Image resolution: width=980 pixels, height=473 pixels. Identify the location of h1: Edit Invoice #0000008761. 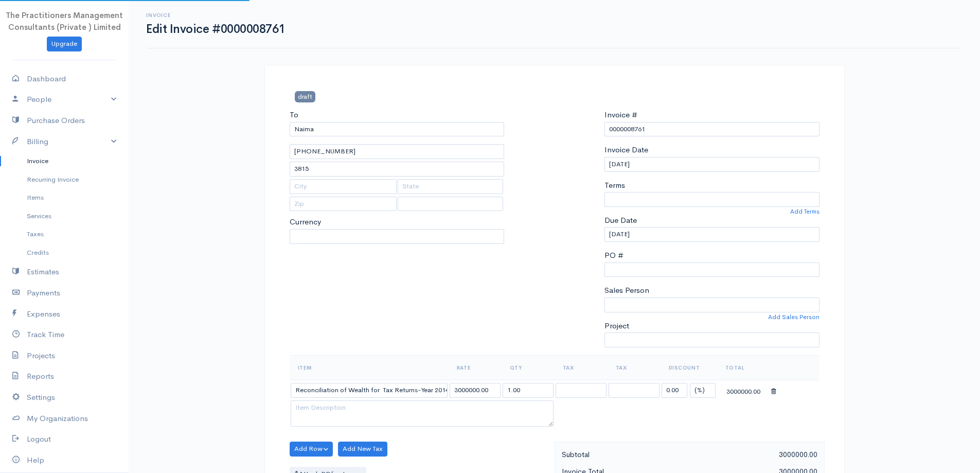
(216, 29).